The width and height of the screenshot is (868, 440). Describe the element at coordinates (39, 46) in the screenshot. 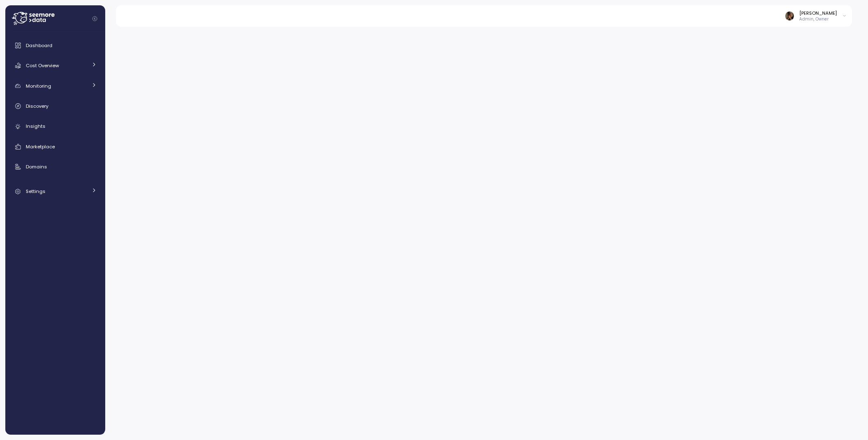

I see `span: Dashboard` at that location.